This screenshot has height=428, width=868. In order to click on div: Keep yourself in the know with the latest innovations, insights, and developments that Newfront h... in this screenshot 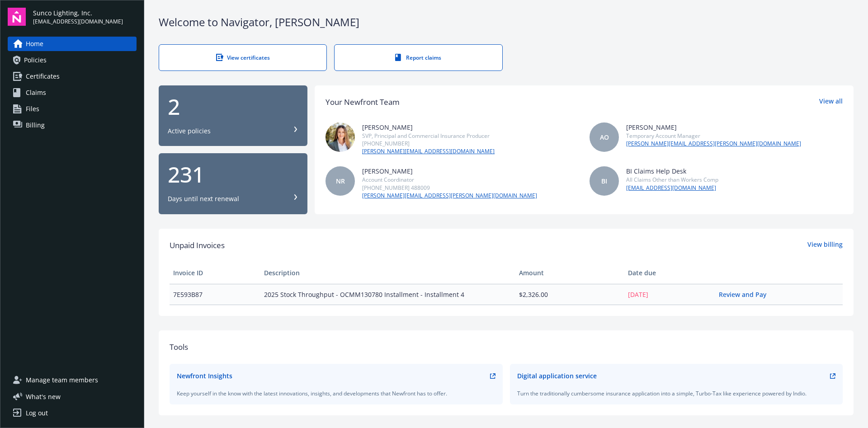, I will do `click(336, 393)`.